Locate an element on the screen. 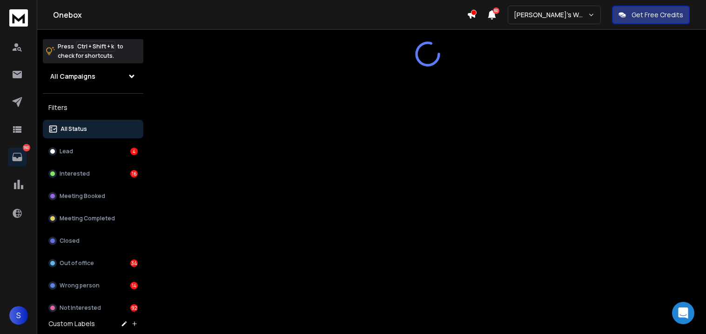 This screenshot has height=334, width=706. h1: All Campaigns is located at coordinates (73, 76).